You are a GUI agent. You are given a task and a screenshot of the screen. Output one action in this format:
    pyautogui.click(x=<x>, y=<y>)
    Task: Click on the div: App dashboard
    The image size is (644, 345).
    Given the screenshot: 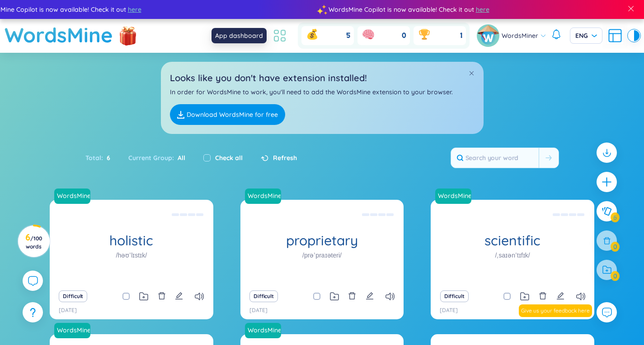 What is the action you would take?
    pyautogui.click(x=239, y=35)
    